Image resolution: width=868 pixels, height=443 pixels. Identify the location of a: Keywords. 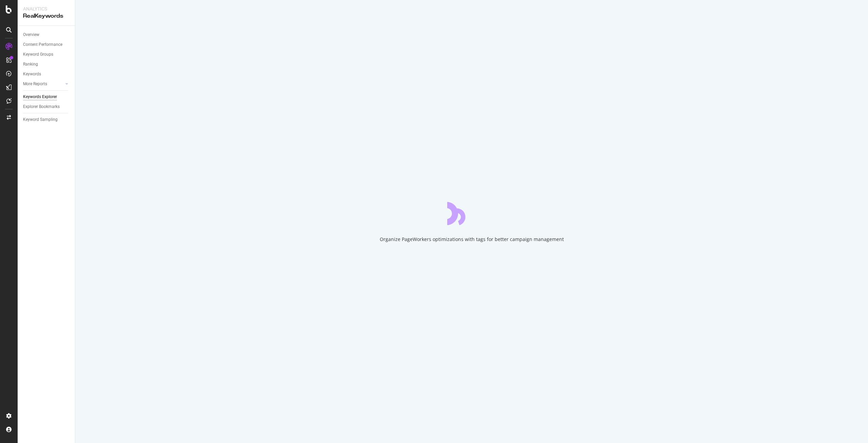
(46, 74).